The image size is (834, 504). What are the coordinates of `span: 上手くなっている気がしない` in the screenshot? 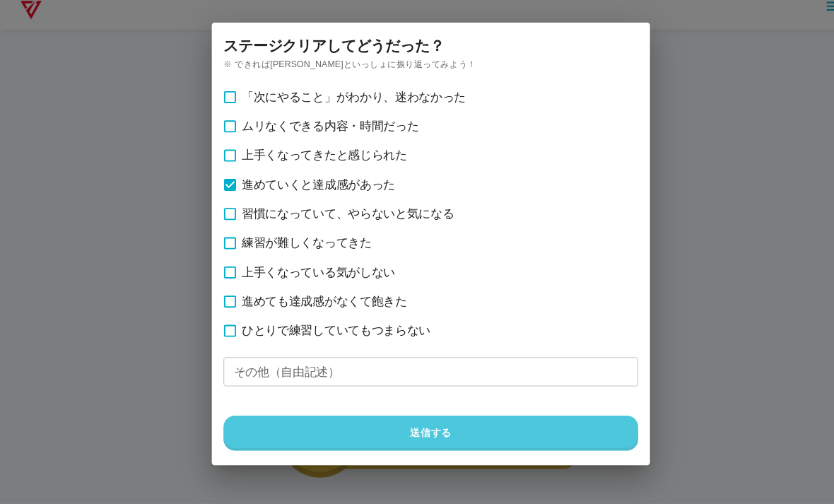 It's located at (308, 280).